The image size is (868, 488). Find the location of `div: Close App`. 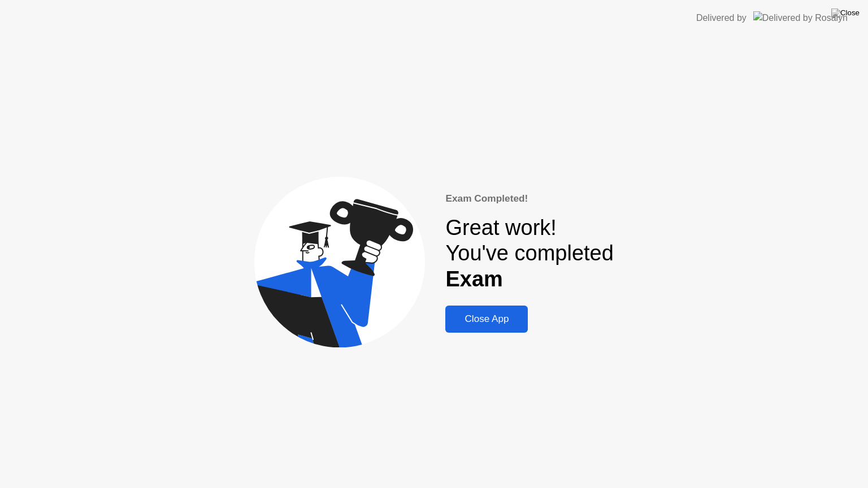

div: Close App is located at coordinates (486, 319).